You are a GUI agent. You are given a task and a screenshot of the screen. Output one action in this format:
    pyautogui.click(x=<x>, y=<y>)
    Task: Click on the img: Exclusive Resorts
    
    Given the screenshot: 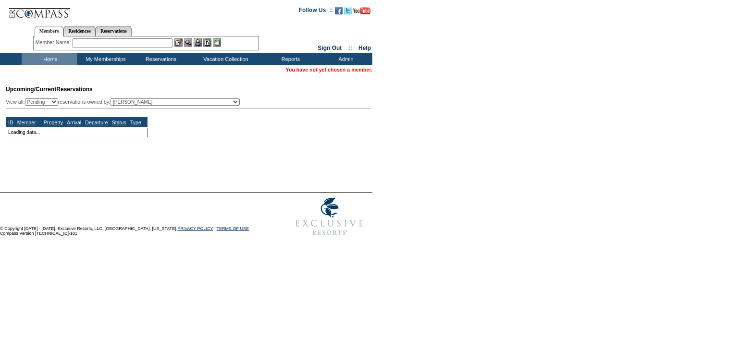 What is the action you would take?
    pyautogui.click(x=329, y=217)
    